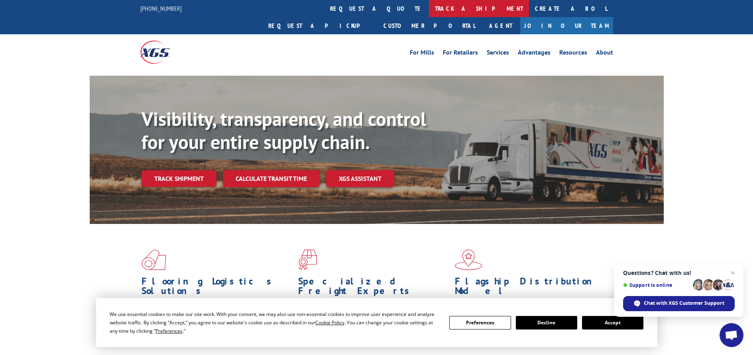  I want to click on h1: Flagship Distribution Model, so click(530, 288).